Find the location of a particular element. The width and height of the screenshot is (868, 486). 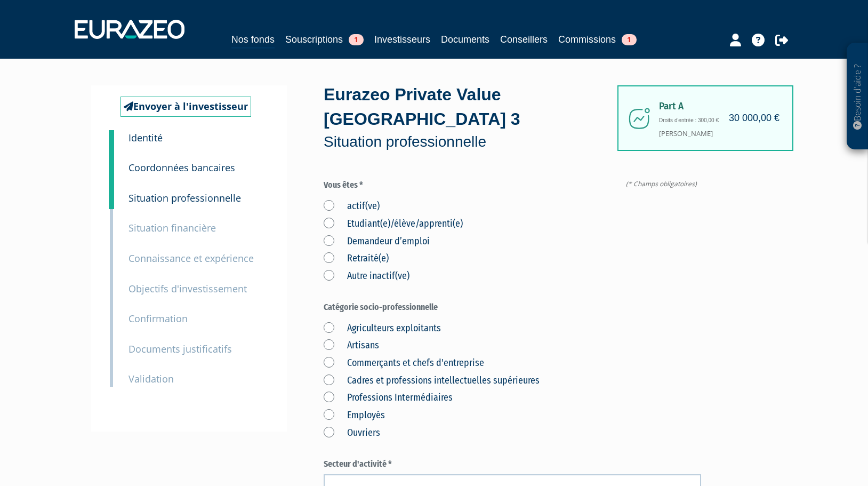

a: Nos fonds is located at coordinates (253, 40).